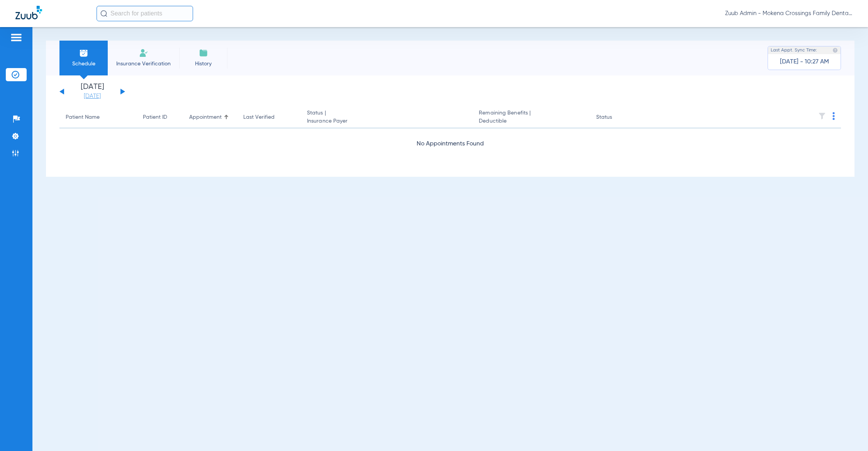  I want to click on span: Zuub Admin - Mokena Crossings Family Dental, so click(789, 13).